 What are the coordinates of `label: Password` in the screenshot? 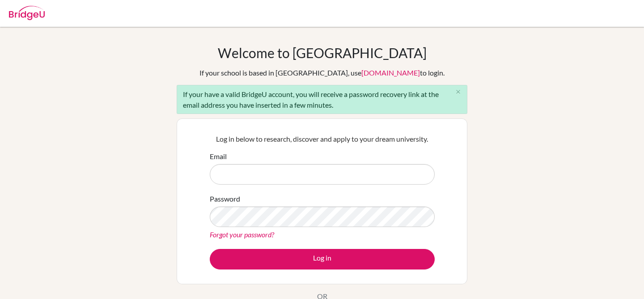 It's located at (225, 199).